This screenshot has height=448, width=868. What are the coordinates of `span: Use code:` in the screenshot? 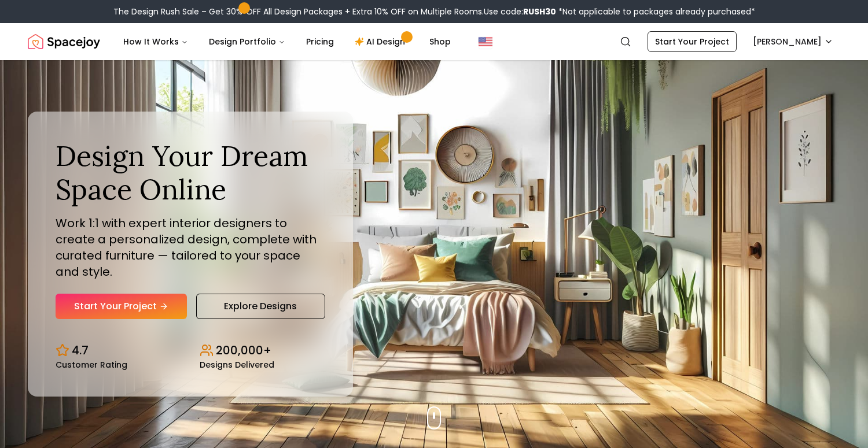 It's located at (519, 12).